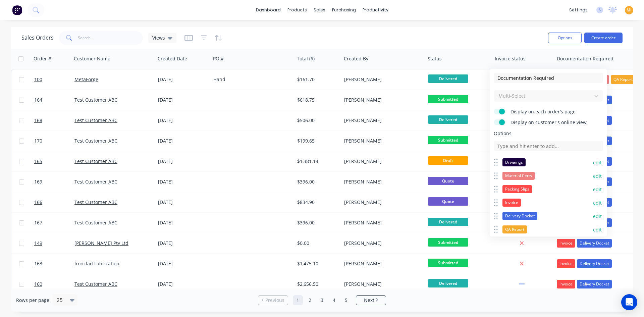 This screenshot has width=644, height=317. I want to click on button: Create order, so click(604, 38).